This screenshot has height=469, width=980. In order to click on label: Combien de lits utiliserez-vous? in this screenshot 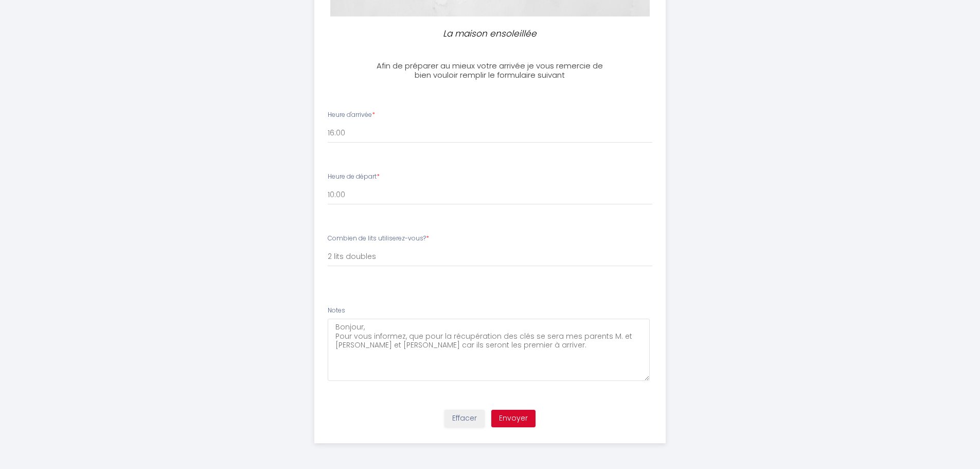, I will do `click(378, 238)`.